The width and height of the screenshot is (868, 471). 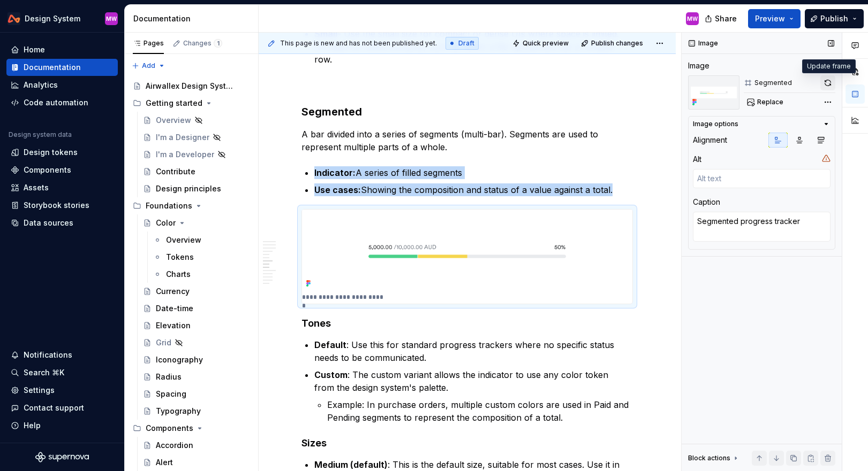 What do you see at coordinates (41, 85) in the screenshot?
I see `div: Analytics` at bounding box center [41, 85].